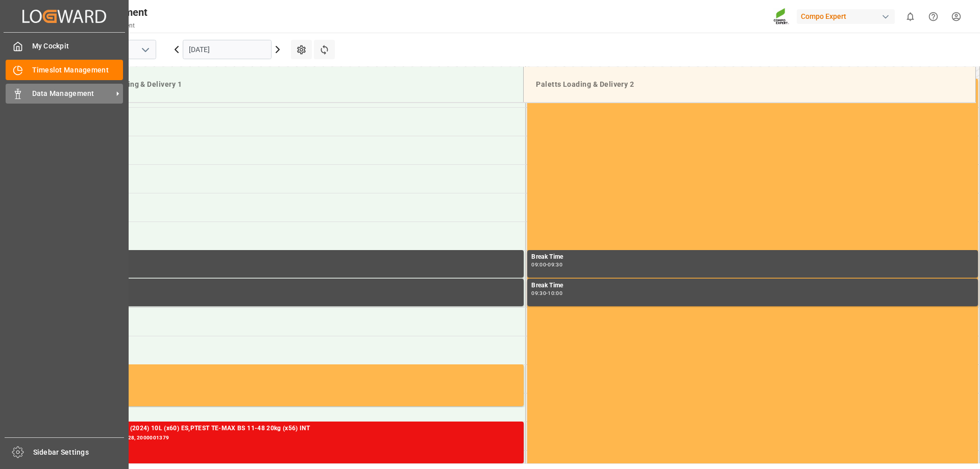 The image size is (980, 469). Describe the element at coordinates (298, 438) in the screenshot. I see `div: Main ref : 6100001728, 2000001379` at that location.